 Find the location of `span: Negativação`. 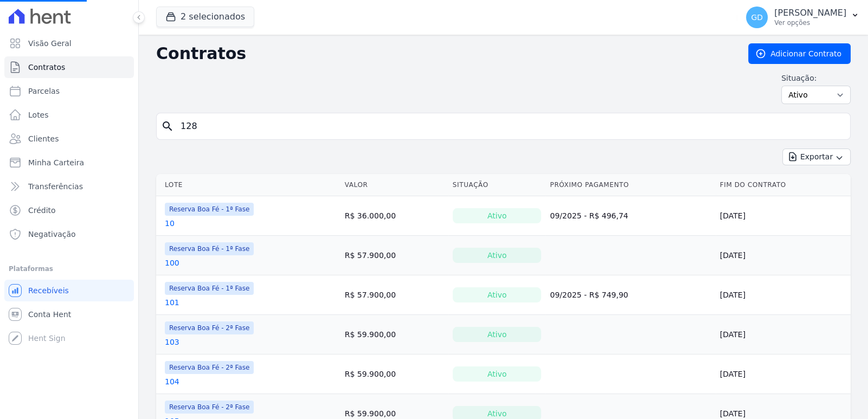

span: Negativação is located at coordinates (52, 234).